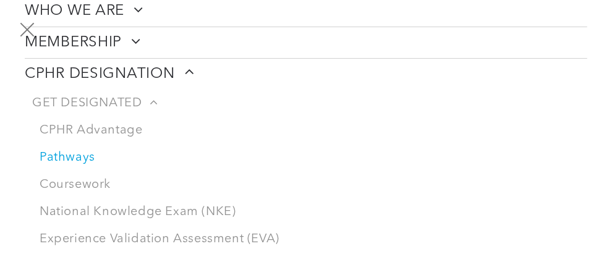 The image size is (612, 254). I want to click on a: Coursework, so click(310, 185).